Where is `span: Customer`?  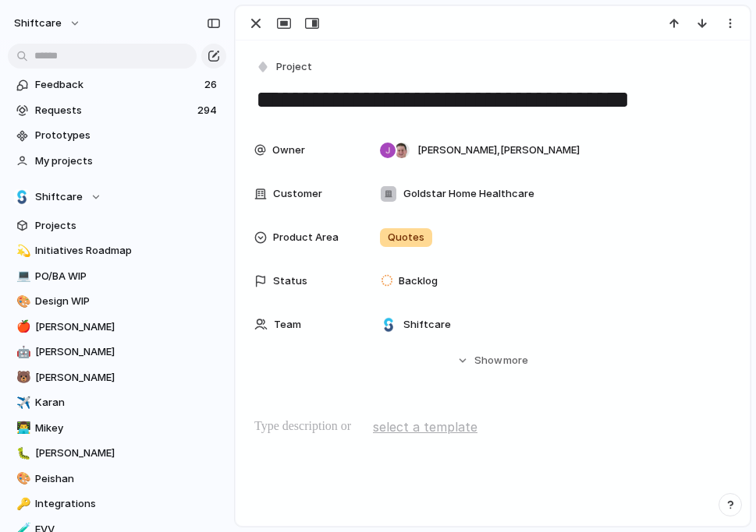 span: Customer is located at coordinates (297, 194).